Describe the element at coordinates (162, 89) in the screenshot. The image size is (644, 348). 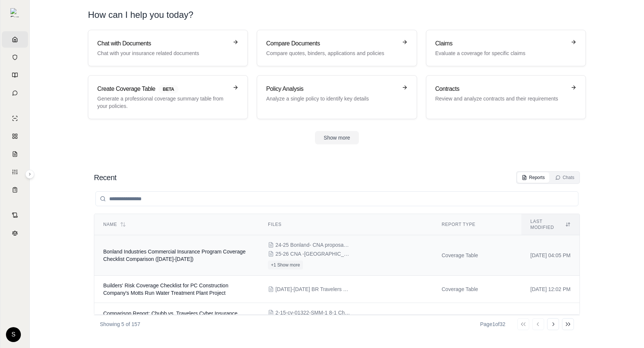
I see `h3: Create Coverage Table` at that location.